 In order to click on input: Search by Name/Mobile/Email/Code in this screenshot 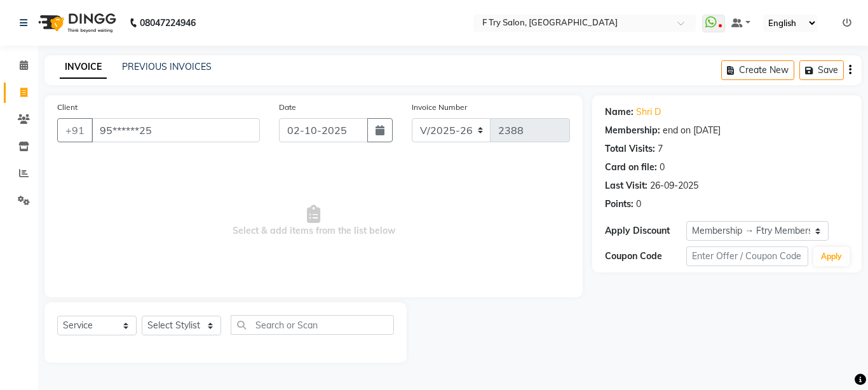, I will do `click(176, 130)`.